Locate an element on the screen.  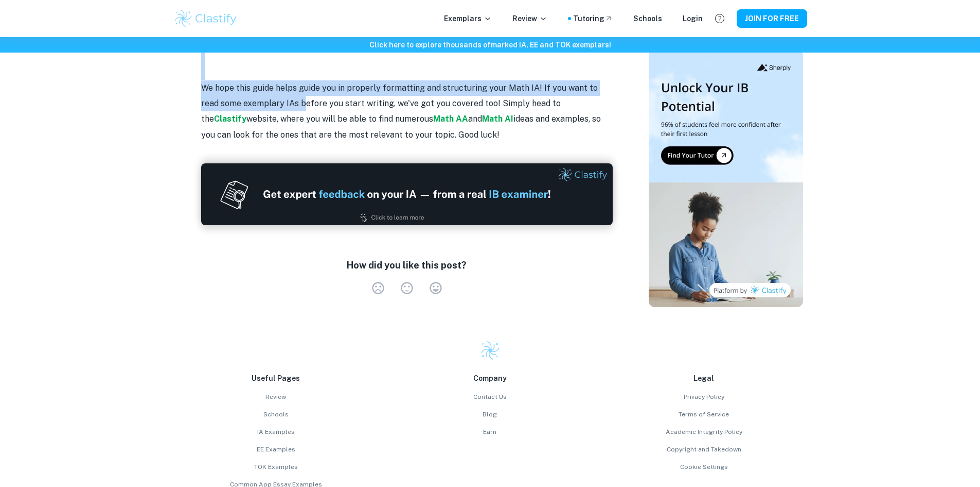
a: IA Examples is located at coordinates (276, 431).